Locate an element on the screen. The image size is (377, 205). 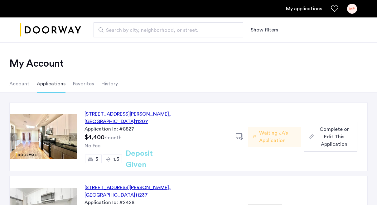
sub: /month is located at coordinates (113, 138).